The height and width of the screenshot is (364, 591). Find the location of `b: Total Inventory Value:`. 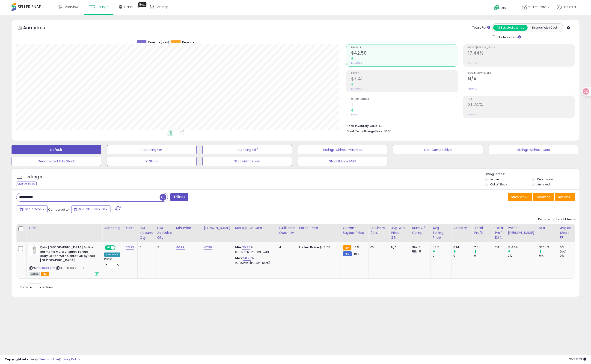

b: Total Inventory Value: is located at coordinates (362, 126).